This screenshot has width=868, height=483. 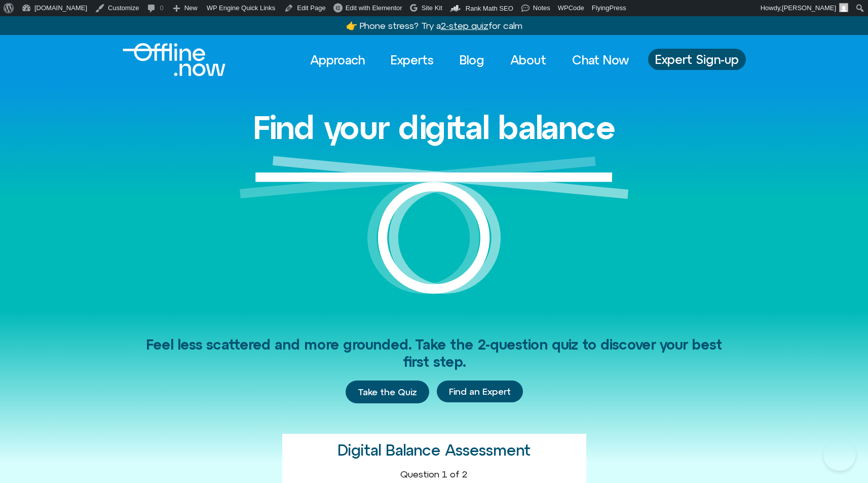 What do you see at coordinates (600, 60) in the screenshot?
I see `a: Chat Now` at bounding box center [600, 60].